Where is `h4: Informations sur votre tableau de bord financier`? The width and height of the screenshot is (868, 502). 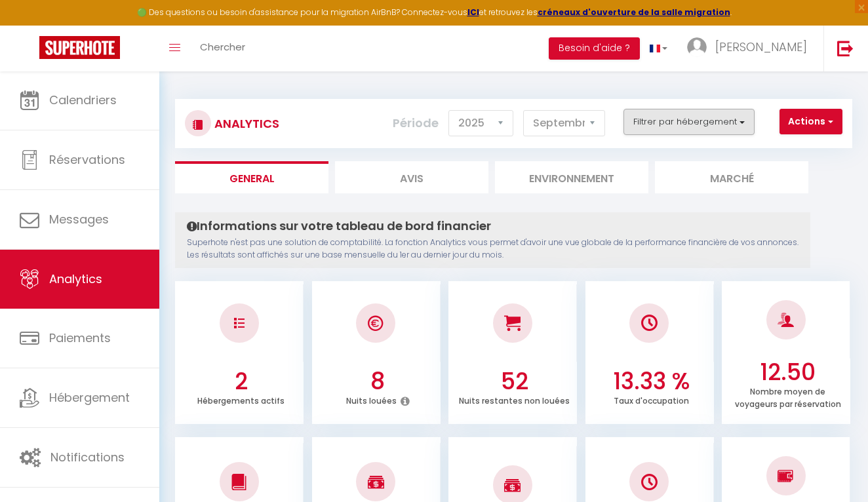 h4: Informations sur votre tableau de bord financier is located at coordinates (492, 226).